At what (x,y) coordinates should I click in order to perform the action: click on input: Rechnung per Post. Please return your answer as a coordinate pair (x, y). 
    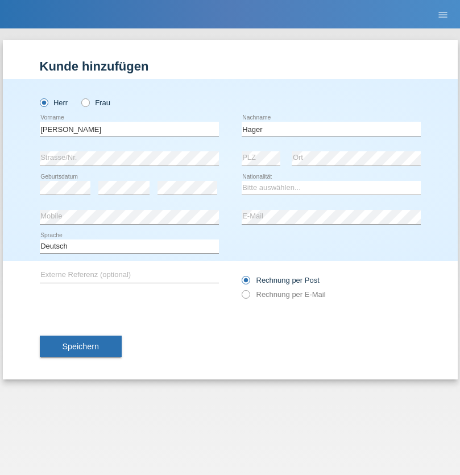
    Looking at the image, I should click on (245, 283).